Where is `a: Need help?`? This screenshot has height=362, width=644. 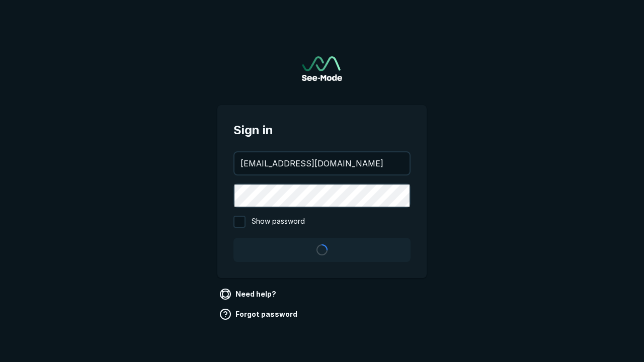
a: Need help? is located at coordinates (249, 294).